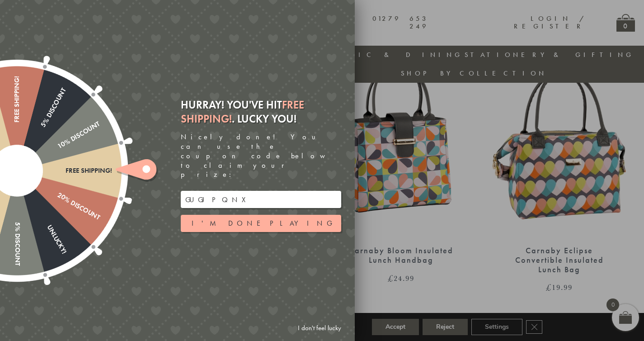 This screenshot has height=341, width=644. Describe the element at coordinates (261, 200) in the screenshot. I see `input: Your email` at that location.